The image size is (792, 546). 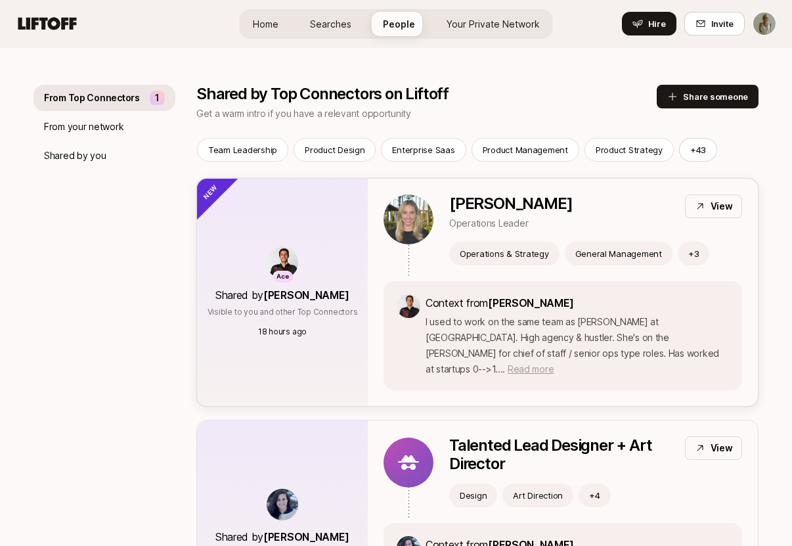 I want to click on div: Product Management, so click(x=525, y=150).